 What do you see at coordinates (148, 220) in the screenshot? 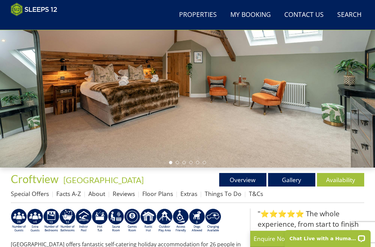
I see `img: AD_4nXcf2sA9abUe2nZNwxOXGNzSl57z1UOtdTXWmPTSj2HmrbThJcpR7DMfUvlo_pBJN40atqOj72yrKjle2LFYeeoI5Lpqc...` at bounding box center [148, 220].